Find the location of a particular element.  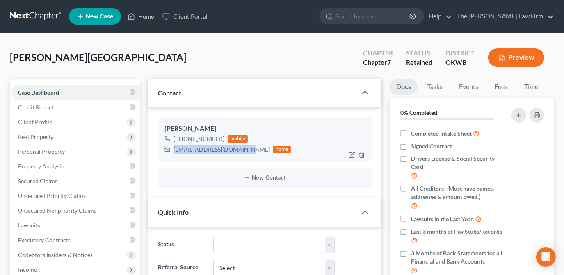

span: Unsecured Nonpriority Claims is located at coordinates (57, 211).